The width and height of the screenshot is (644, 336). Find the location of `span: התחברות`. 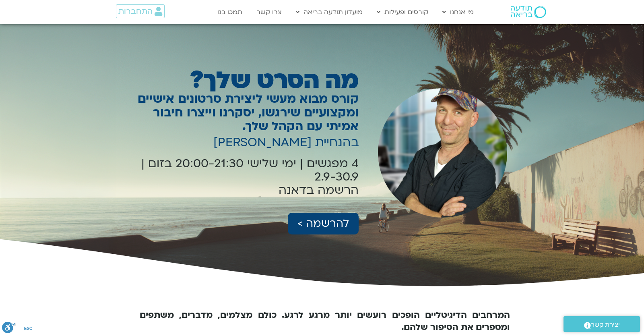

span: התחברות is located at coordinates (135, 12).